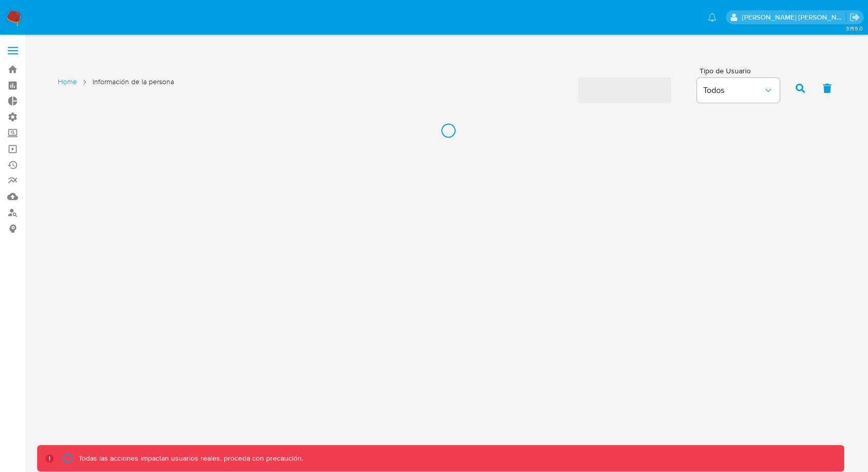 Image resolution: width=868 pixels, height=472 pixels. What do you see at coordinates (739, 91) in the screenshot?
I see `button: Todos` at bounding box center [739, 91].